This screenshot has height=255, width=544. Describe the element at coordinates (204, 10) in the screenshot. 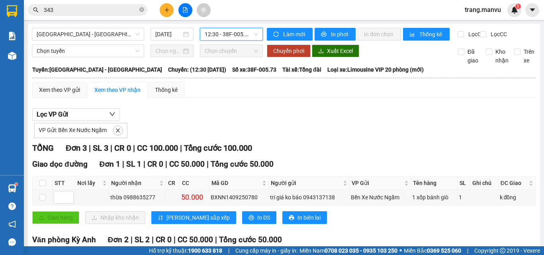

I see `span: aim` at that location.